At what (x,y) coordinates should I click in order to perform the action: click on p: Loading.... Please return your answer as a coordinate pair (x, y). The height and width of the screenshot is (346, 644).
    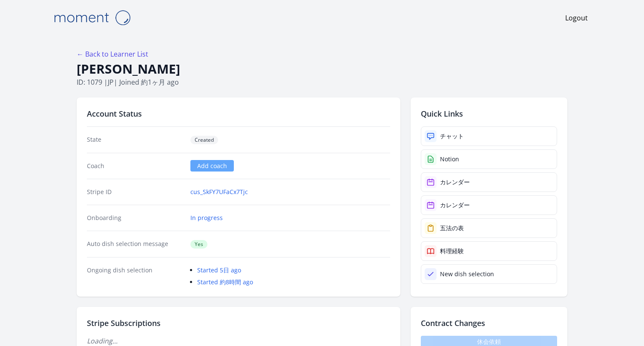
    Looking at the image, I should click on (239, 341).